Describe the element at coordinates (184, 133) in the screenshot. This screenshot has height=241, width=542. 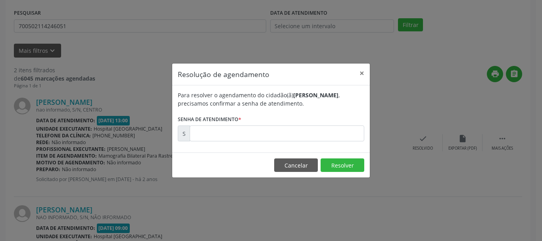
I see `div: S` at that location.